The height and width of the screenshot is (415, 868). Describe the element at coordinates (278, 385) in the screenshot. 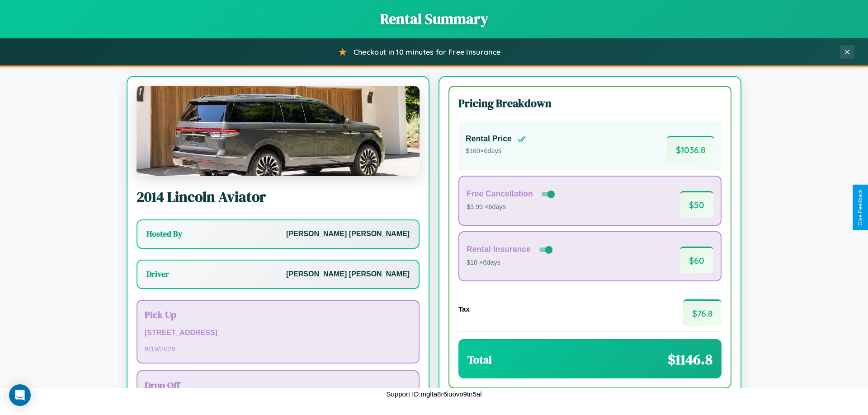

I see `h3: Drop Off` at that location.